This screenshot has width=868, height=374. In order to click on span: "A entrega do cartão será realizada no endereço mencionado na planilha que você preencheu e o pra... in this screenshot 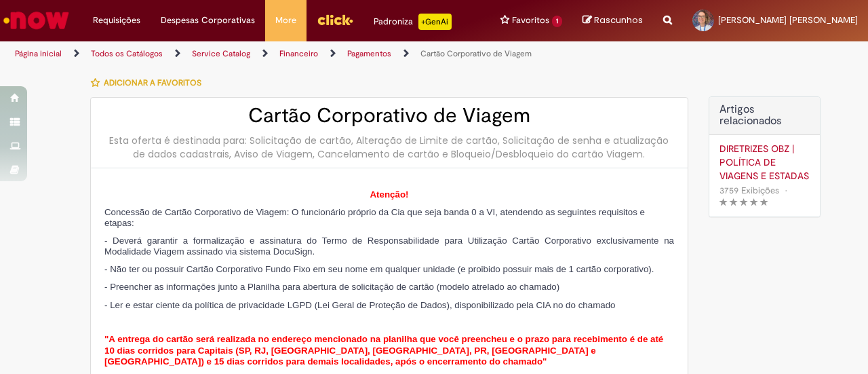, I will do `click(384, 351)`.